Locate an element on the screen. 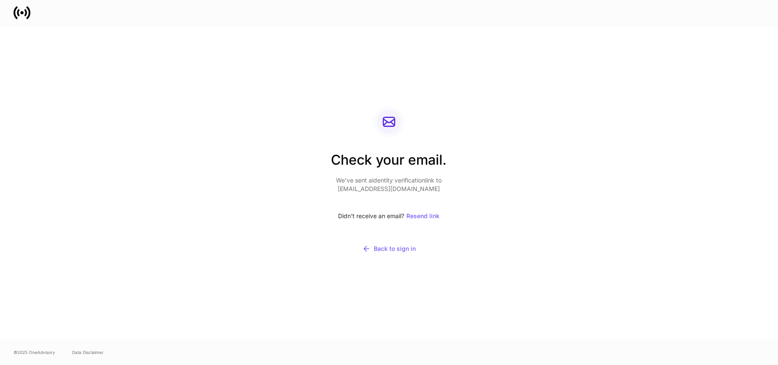 Image resolution: width=778 pixels, height=365 pixels. div: Back to sign in is located at coordinates (389, 248).